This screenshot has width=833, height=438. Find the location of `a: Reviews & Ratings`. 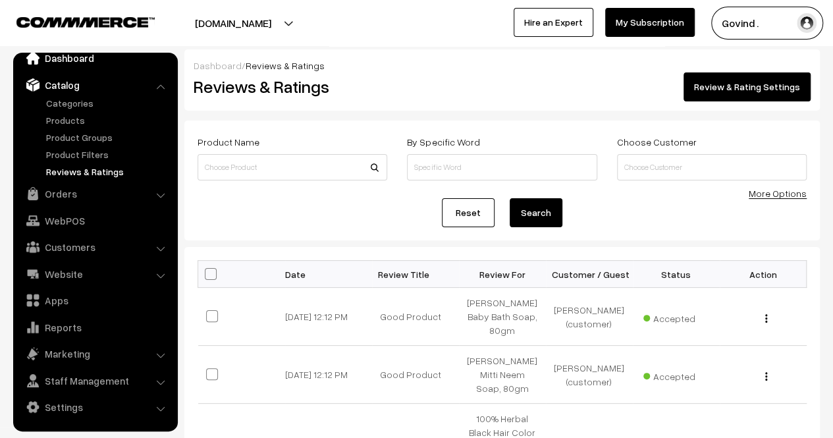

a: Reviews & Ratings is located at coordinates (108, 171).